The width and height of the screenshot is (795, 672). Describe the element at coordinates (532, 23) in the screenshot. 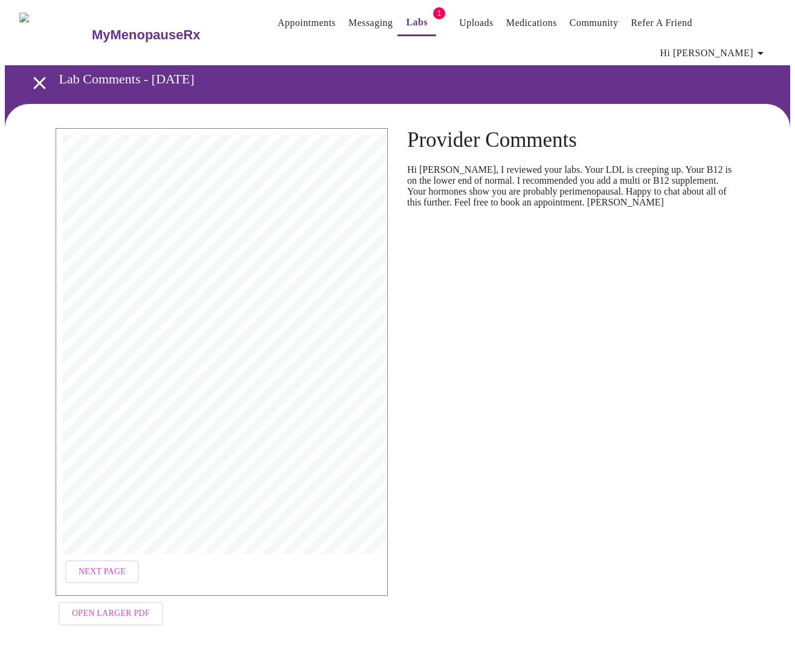

I see `a: Medications` at that location.